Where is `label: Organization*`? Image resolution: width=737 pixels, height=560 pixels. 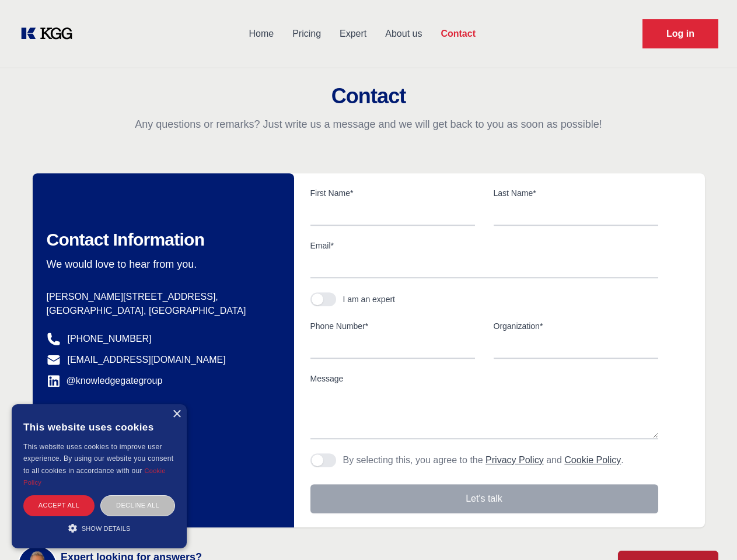
label: Organization* is located at coordinates (576, 326).